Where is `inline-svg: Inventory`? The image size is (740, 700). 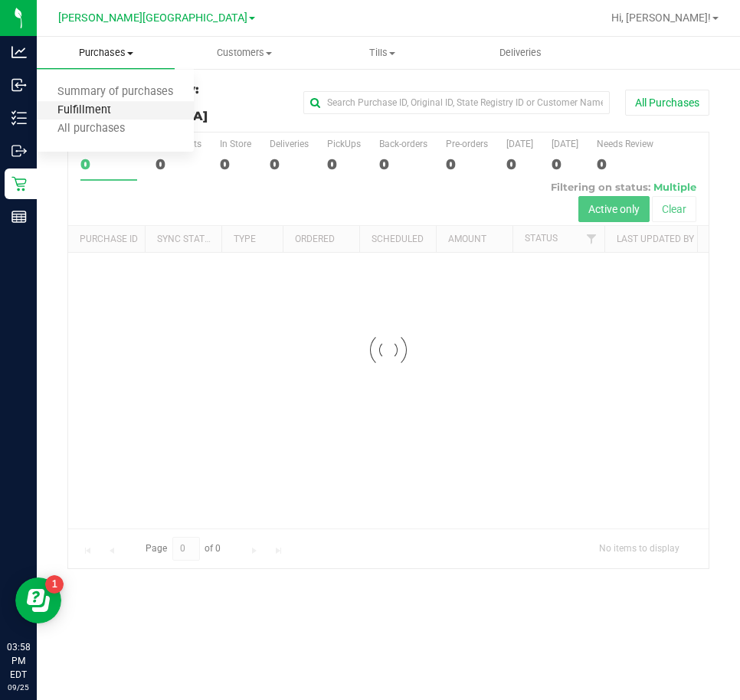
inline-svg: Inventory is located at coordinates (19, 118).